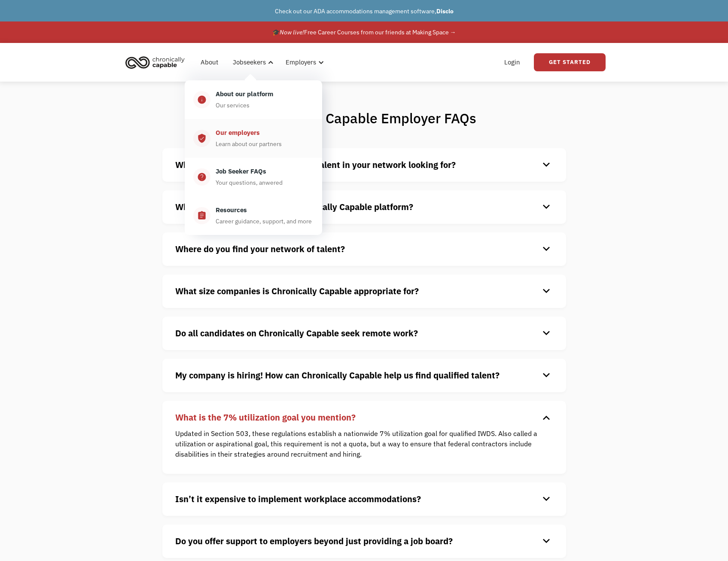 The image size is (728, 561). What do you see at coordinates (231, 210) in the screenshot?
I see `div: Resources` at bounding box center [231, 210].